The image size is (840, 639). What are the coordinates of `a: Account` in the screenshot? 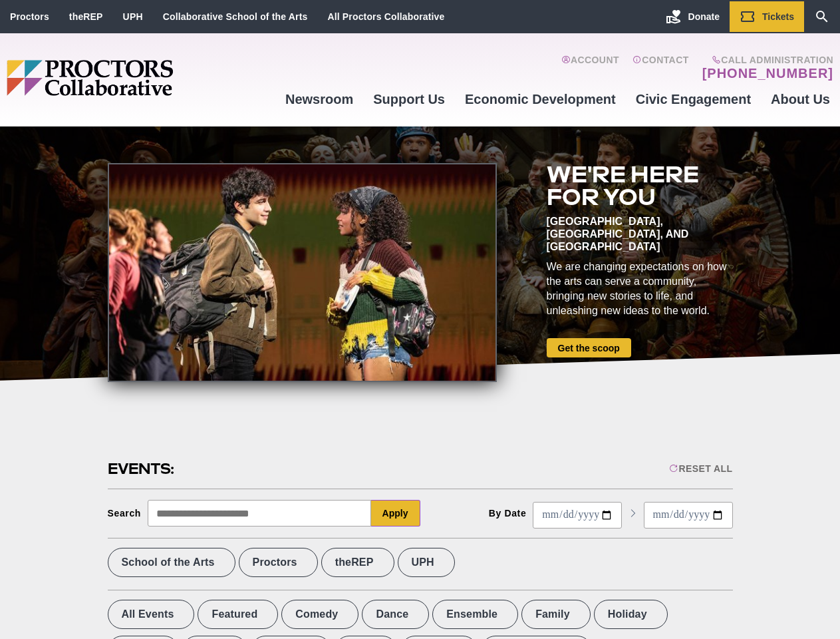 It's located at (590, 68).